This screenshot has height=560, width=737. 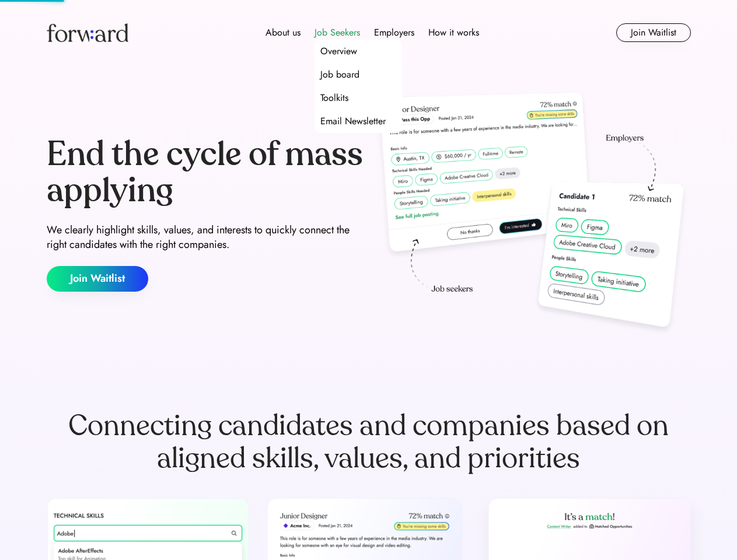 What do you see at coordinates (339, 52) in the screenshot?
I see `div: Overview` at bounding box center [339, 52].